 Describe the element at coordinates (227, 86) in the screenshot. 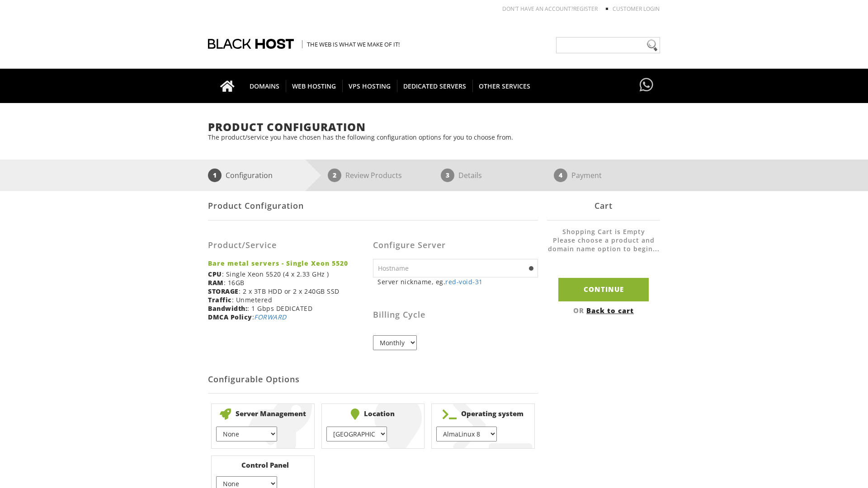

I see `a: Go to homepage` at that location.